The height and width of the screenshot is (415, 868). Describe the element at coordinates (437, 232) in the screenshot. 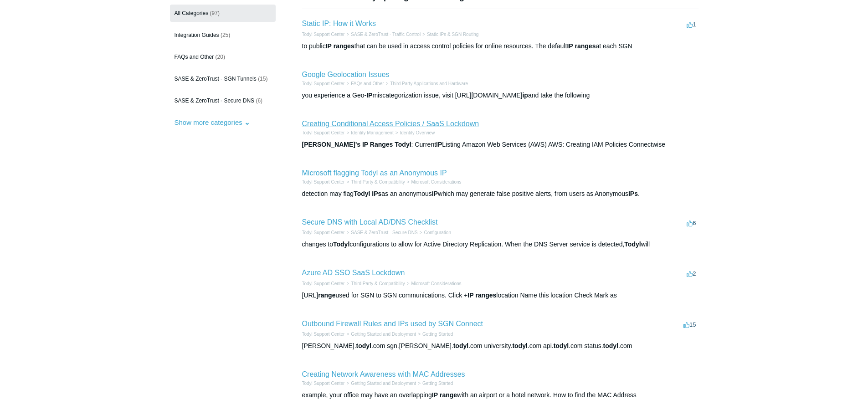

I see `a: Configuration` at that location.